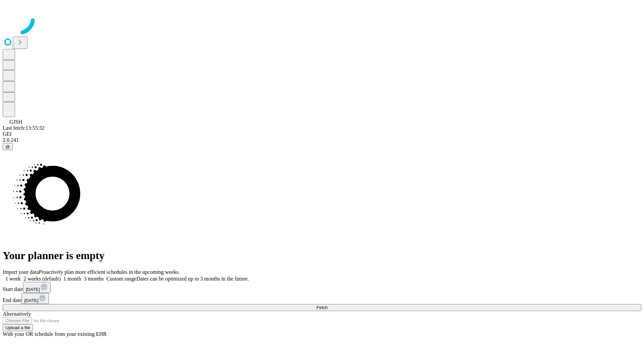 The width and height of the screenshot is (644, 362). Describe the element at coordinates (23, 128) in the screenshot. I see `span: Last fetch: 13:55:32` at that location.